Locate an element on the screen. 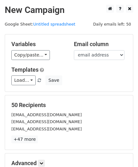  a: Copy/paste... is located at coordinates (31, 55).